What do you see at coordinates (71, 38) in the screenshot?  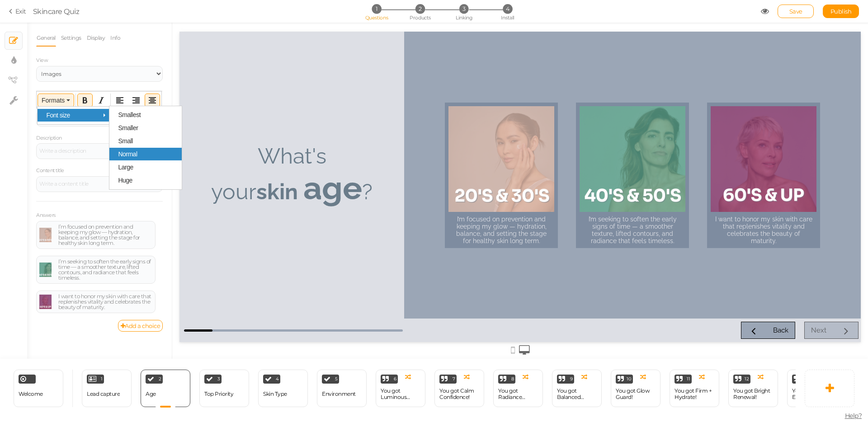 I see `a: Settings` at bounding box center [71, 38].